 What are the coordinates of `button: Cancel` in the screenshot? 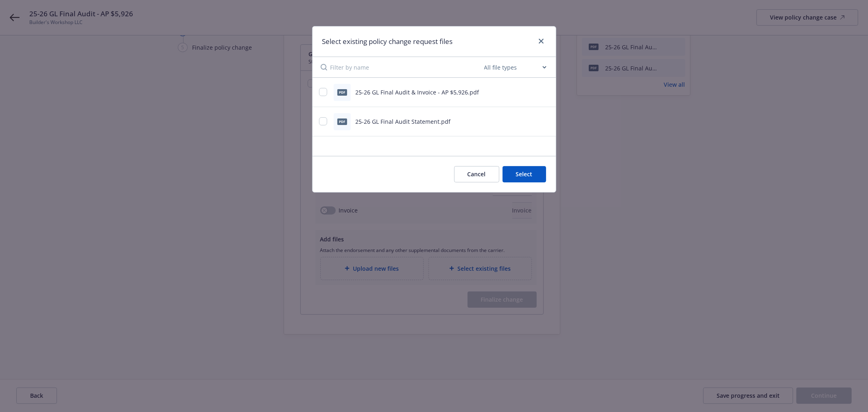 It's located at (477, 174).